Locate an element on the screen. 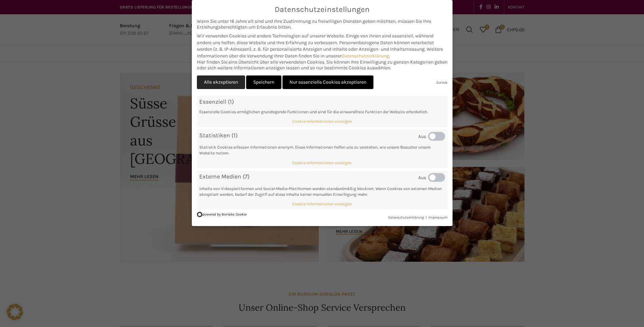 Image resolution: width=644 pixels, height=327 pixels. p: Essenzielle Cookies ermöglichen grundlegende Funktionen und sind für die einwandfreie Funktion de... is located at coordinates (322, 112).